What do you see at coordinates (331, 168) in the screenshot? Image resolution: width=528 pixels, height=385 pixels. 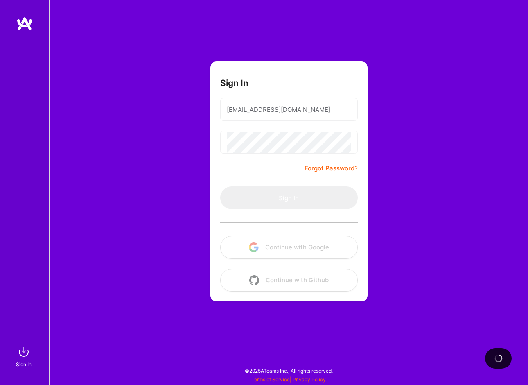 I see `a: Forgot Password?` at bounding box center [331, 168].